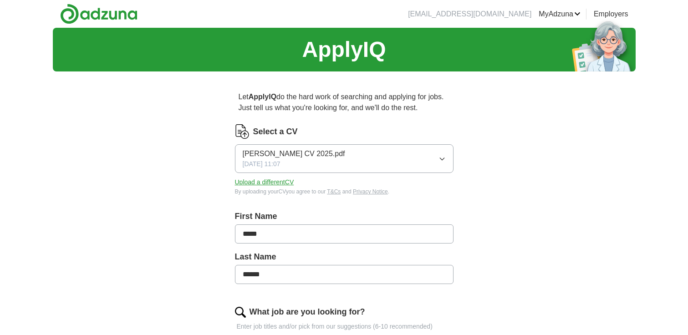  I want to click on img: CV Icon, so click(242, 132).